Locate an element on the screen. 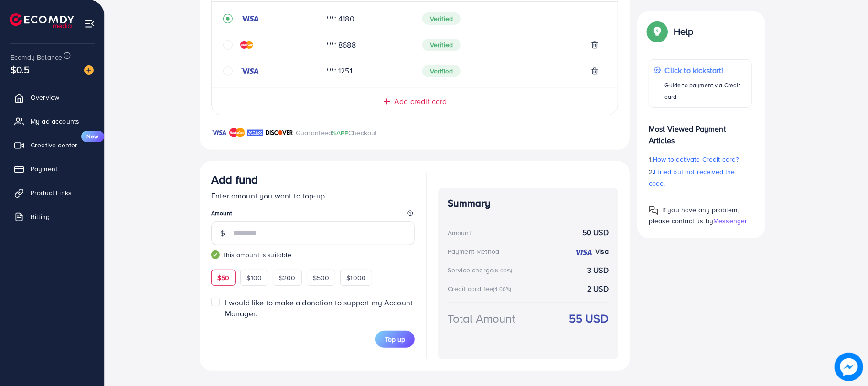 The image size is (868, 386). p: Help is located at coordinates (684, 32).